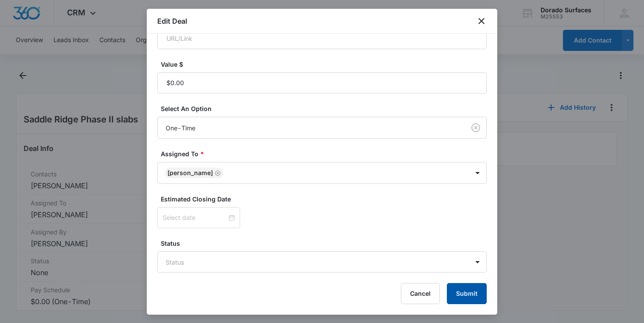 The height and width of the screenshot is (323, 644). Describe the element at coordinates (322, 39) in the screenshot. I see `input: URL/Link` at that location.